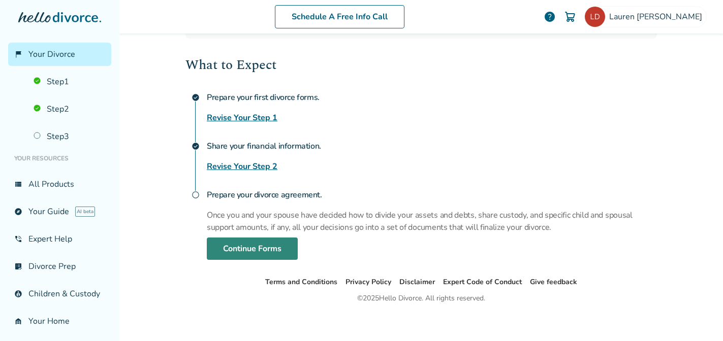 Image resolution: width=723 pixels, height=341 pixels. Describe the element at coordinates (698, 317) in the screenshot. I see `div: Chat Widget` at that location.